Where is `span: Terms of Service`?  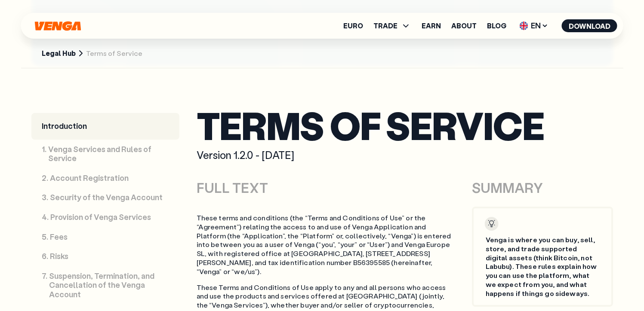
span: Terms of Service is located at coordinates (114, 53).